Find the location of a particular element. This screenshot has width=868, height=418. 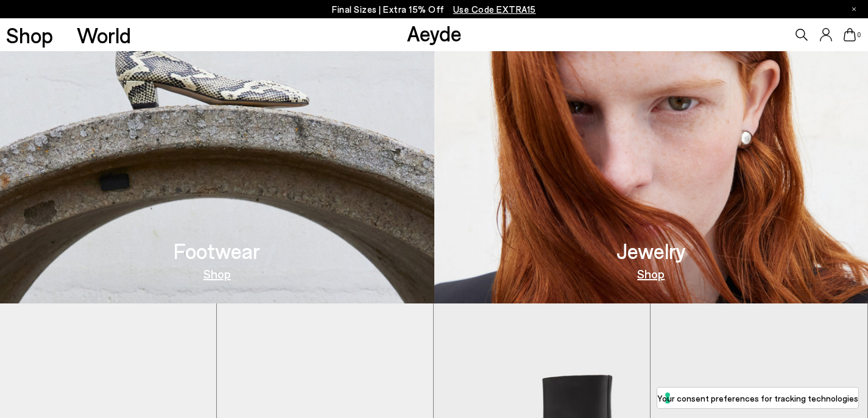

p: Final Sizes | Extra 15% Off is located at coordinates (434, 9).